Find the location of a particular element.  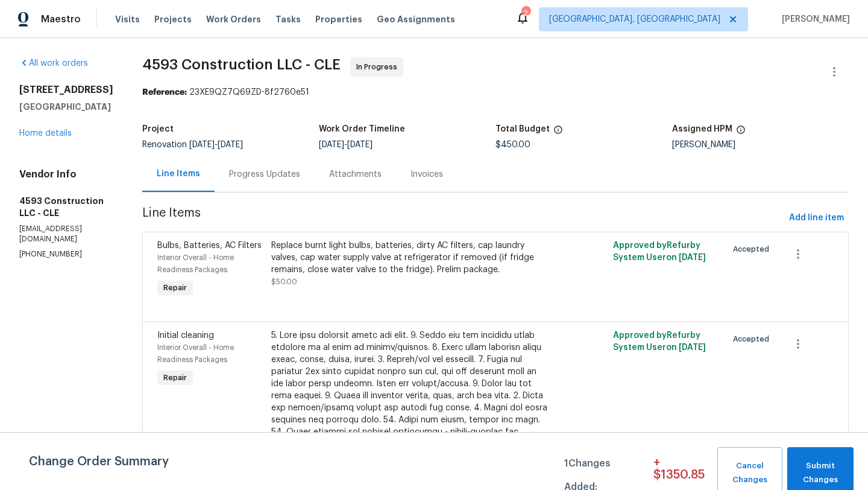

span: The hpm assigned to this work order. is located at coordinates (741, 133).